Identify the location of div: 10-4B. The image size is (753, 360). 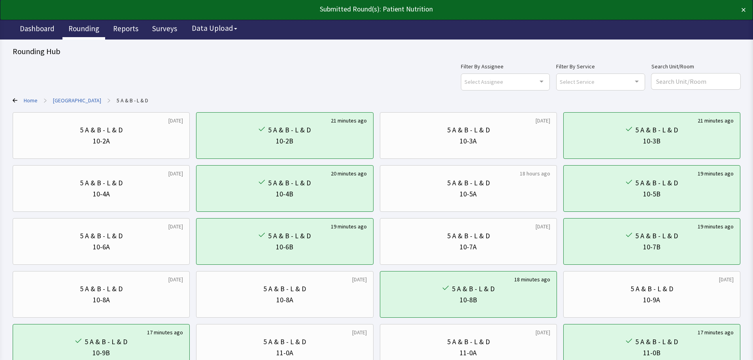
(284, 194).